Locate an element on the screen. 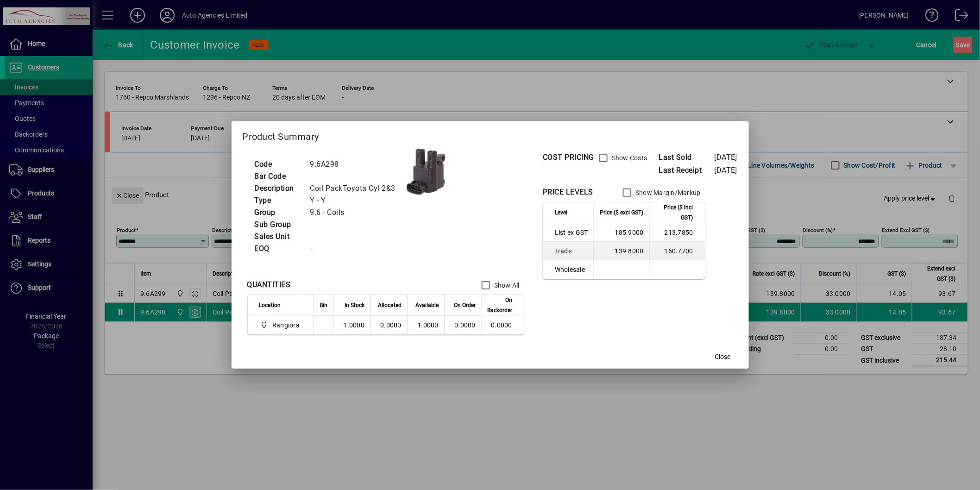 Image resolution: width=980 pixels, height=490 pixels. td: 160.7700 is located at coordinates (677, 251).